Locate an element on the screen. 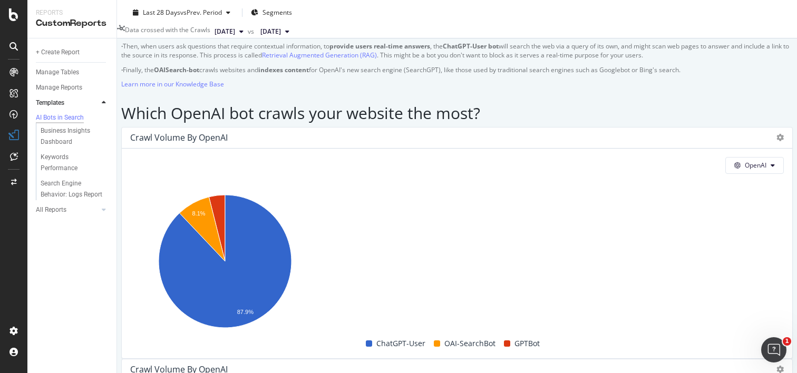 This screenshot has height=373, width=797. span: 2025 Aug. 10th is located at coordinates (224, 32).